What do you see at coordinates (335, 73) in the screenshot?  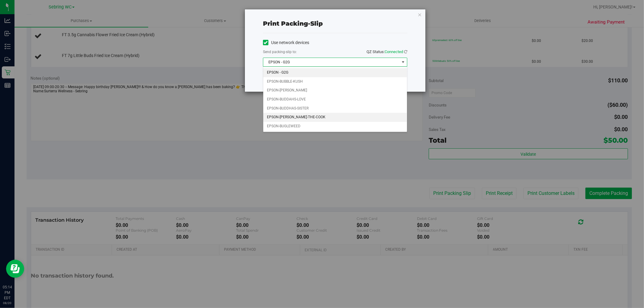 I see `li: EPSON - G2G` at bounding box center [335, 73].